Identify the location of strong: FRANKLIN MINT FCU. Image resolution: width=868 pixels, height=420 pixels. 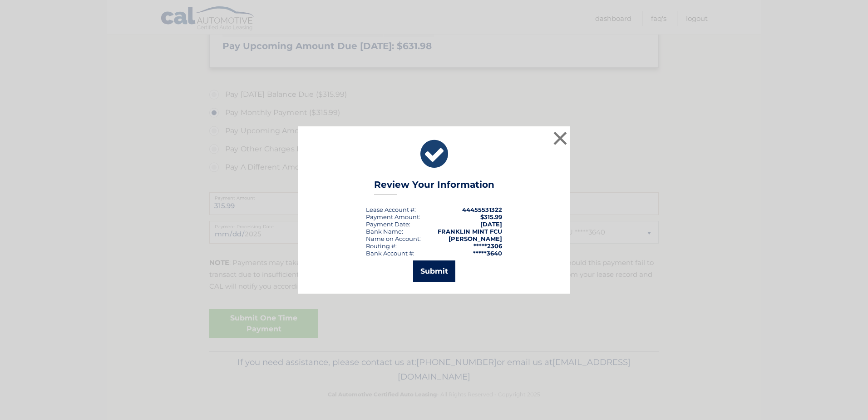
(470, 232).